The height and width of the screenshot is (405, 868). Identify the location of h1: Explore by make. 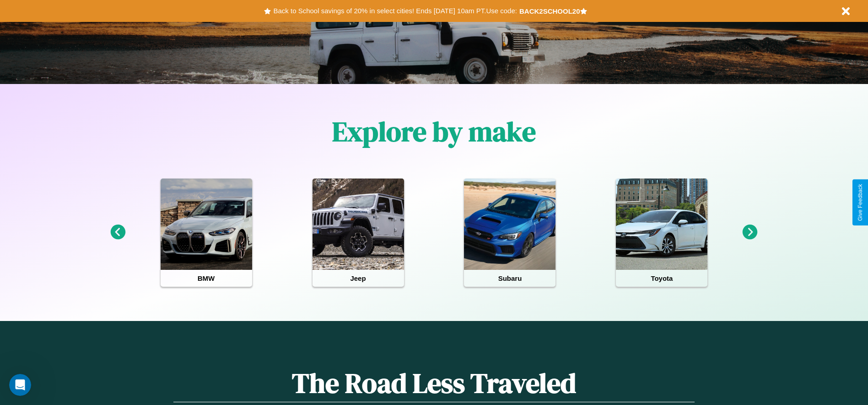
(434, 131).